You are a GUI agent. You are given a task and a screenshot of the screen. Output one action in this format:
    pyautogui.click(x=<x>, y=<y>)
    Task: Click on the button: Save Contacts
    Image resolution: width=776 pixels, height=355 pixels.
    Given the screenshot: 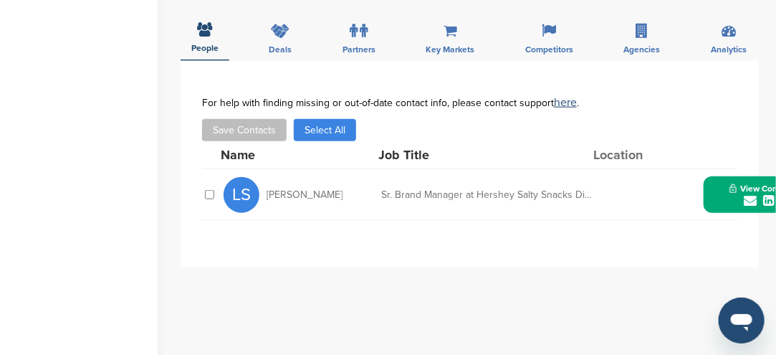 What is the action you would take?
    pyautogui.click(x=244, y=130)
    